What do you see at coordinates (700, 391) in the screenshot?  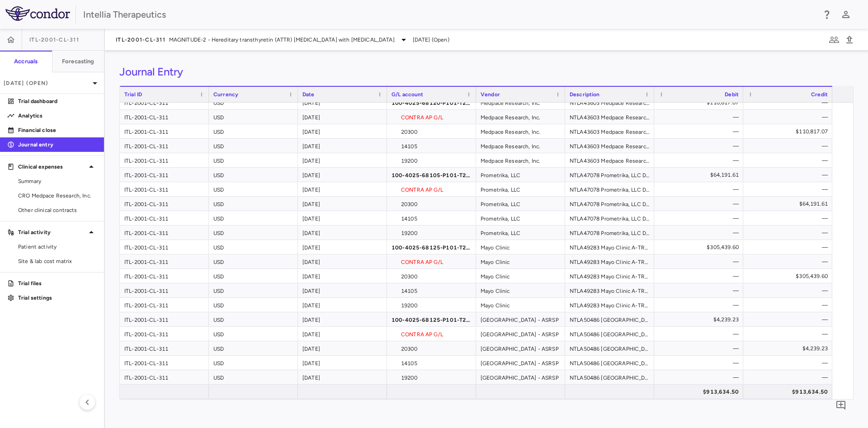 I see `div: $913,634.50` at bounding box center [700, 391].